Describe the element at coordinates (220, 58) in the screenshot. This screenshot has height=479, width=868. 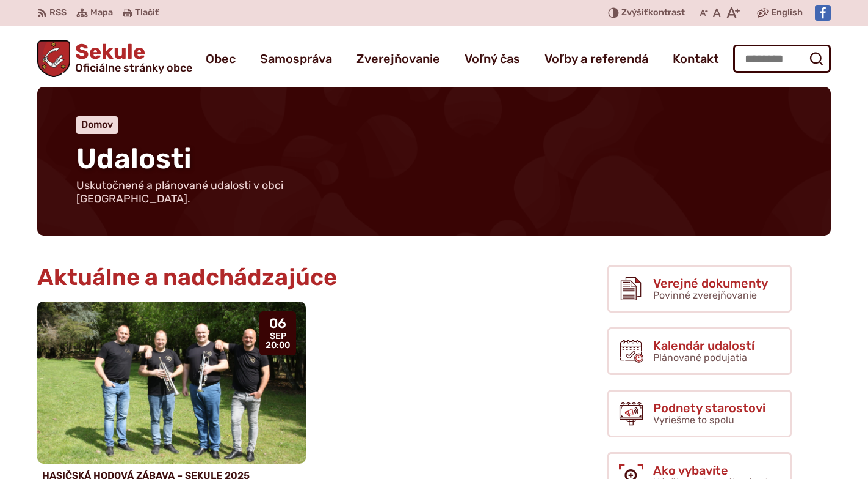
I see `a: Obec` at that location.